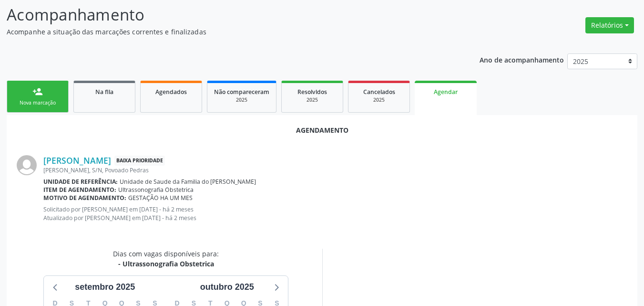 This screenshot has height=306, width=644. What do you see at coordinates (521, 59) in the screenshot?
I see `p: Ano de acompanhamento` at bounding box center [521, 59].